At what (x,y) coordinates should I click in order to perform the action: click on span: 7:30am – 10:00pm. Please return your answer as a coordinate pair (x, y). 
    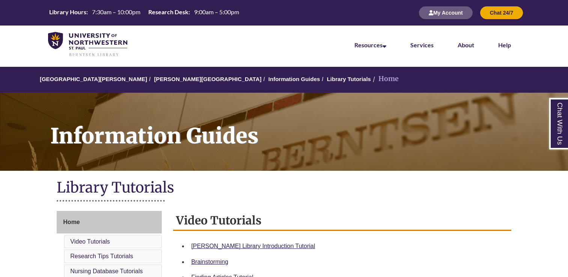
    Looking at the image, I should click on (116, 12).